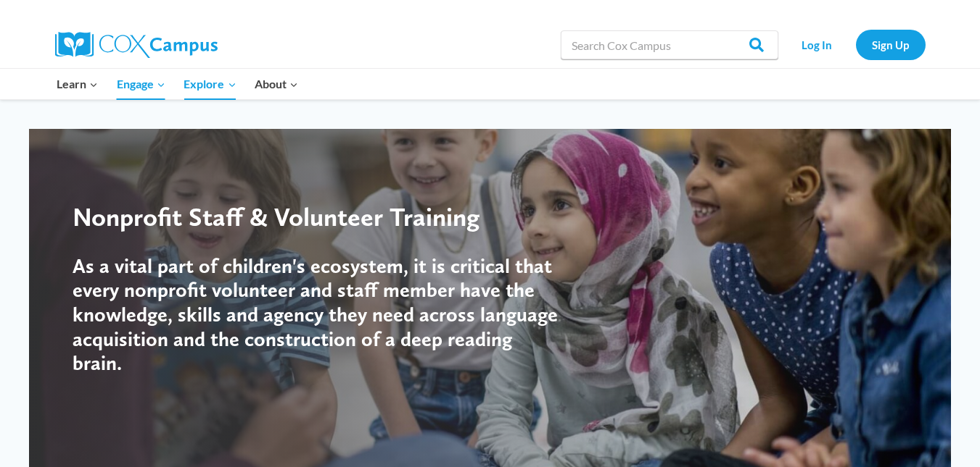 This screenshot has height=467, width=980. Describe the element at coordinates (178, 84) in the screenshot. I see `nav: Primary Navigation` at that location.